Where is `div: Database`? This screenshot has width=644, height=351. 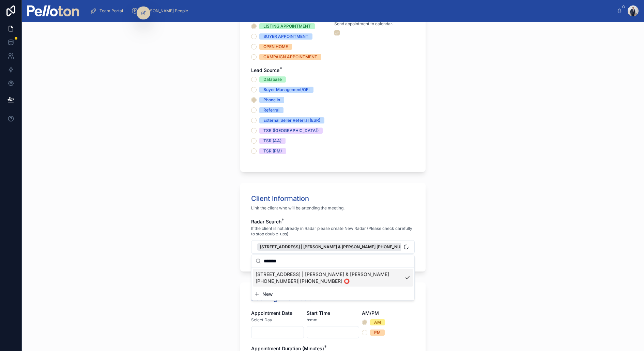
div: Database is located at coordinates (273, 79).